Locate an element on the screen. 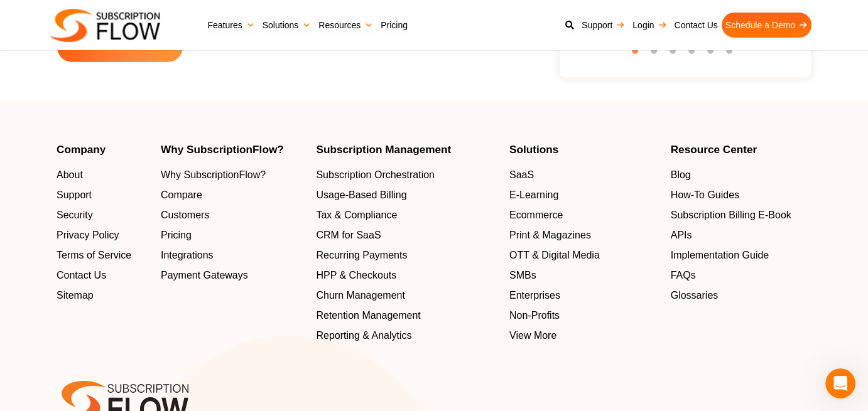  span: OTT & Digital Media is located at coordinates (555, 255).